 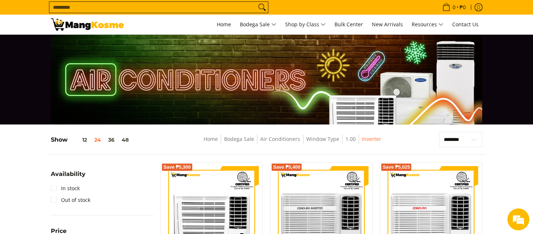 What do you see at coordinates (349, 24) in the screenshot?
I see `span: Bulk Center` at bounding box center [349, 24].